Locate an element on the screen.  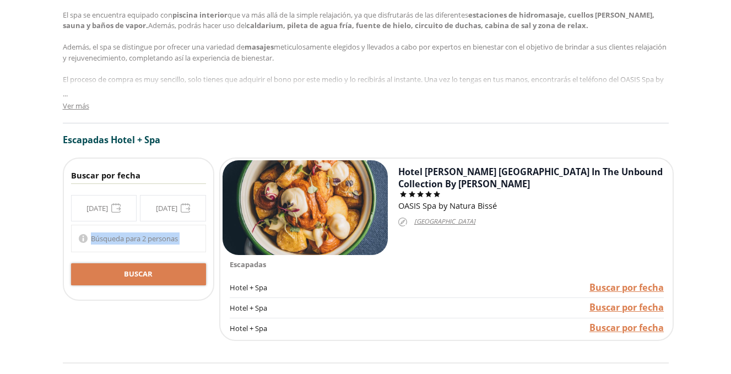
button: Buscar is located at coordinates (138, 274).